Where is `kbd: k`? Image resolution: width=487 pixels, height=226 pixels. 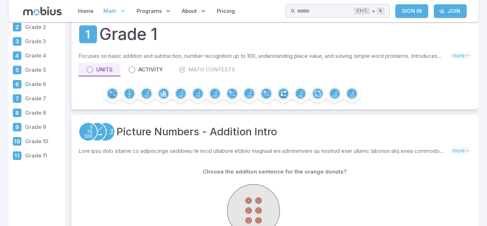 kbd: k is located at coordinates (381, 11).